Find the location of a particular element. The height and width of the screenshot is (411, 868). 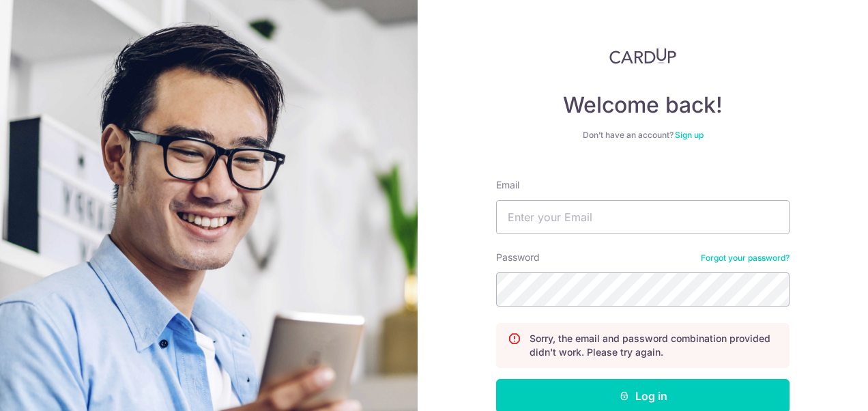

a: Forgot your password? is located at coordinates (745, 258).